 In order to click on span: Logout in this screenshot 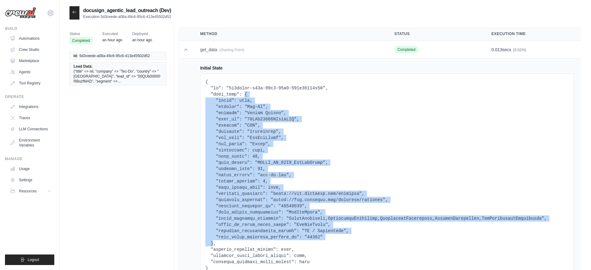, I will do `click(33, 260)`.